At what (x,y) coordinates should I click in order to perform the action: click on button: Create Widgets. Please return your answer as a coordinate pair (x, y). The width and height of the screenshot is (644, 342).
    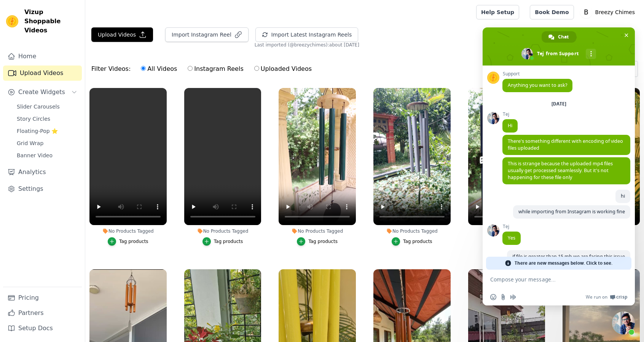
    Looking at the image, I should click on (42, 92).